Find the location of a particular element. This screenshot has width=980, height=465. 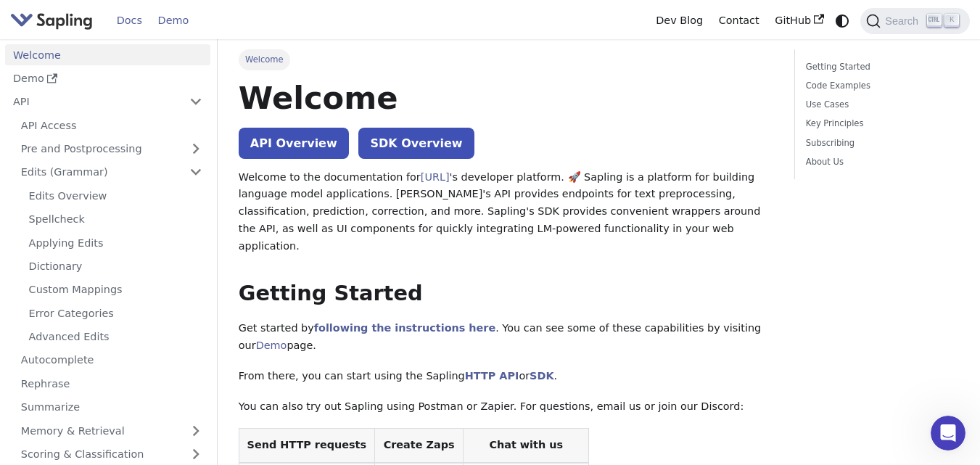

a: Dev Blog is located at coordinates (678, 20).